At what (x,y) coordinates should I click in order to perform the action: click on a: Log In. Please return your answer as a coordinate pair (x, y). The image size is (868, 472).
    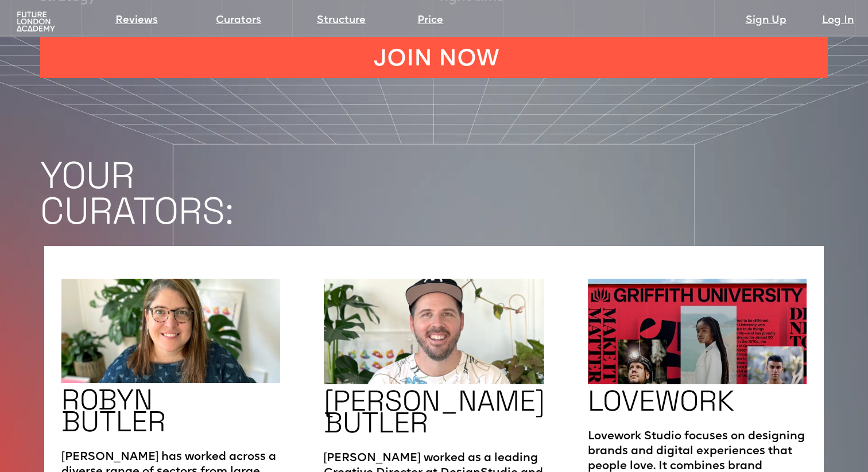
    Looking at the image, I should click on (837, 21).